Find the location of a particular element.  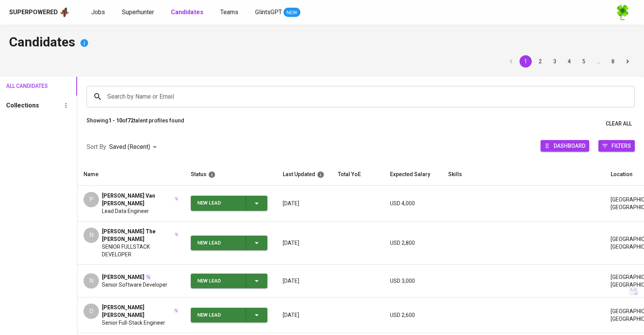

div: Saved (Recent) is located at coordinates (134, 147).